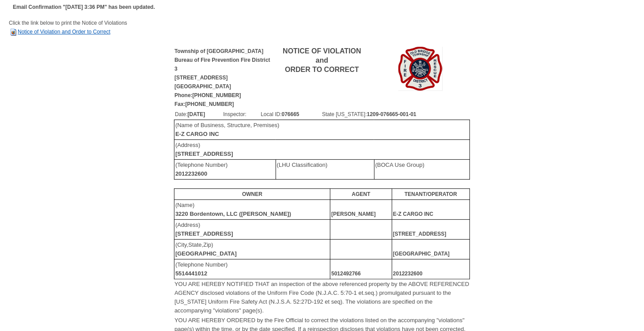 The image size is (644, 331). Describe the element at coordinates (198, 115) in the screenshot. I see `td: Date:` at that location.